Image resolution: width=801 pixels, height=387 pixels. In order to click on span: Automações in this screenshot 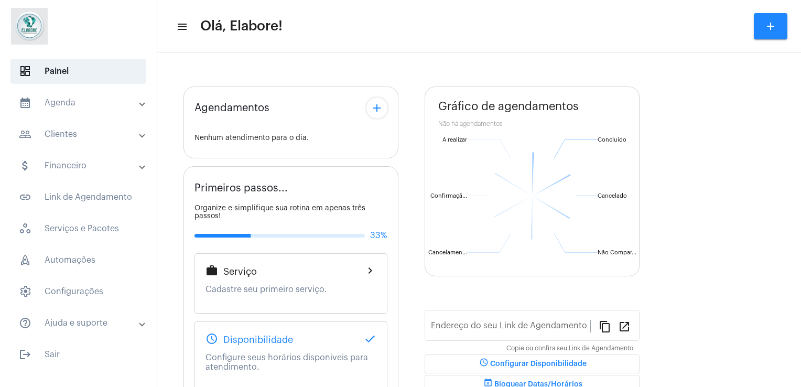, I will do `click(78, 260)`.